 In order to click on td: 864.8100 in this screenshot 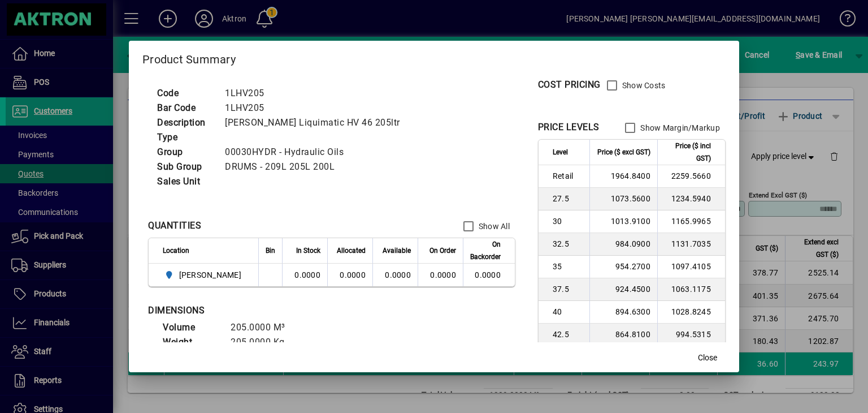, I will do `click(624, 335)`.